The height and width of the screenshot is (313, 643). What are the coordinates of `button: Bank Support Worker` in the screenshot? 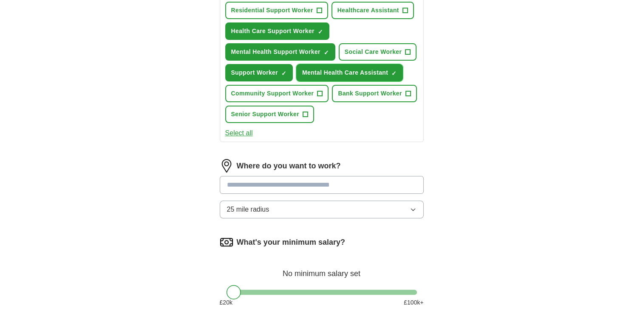 It's located at (374, 93).